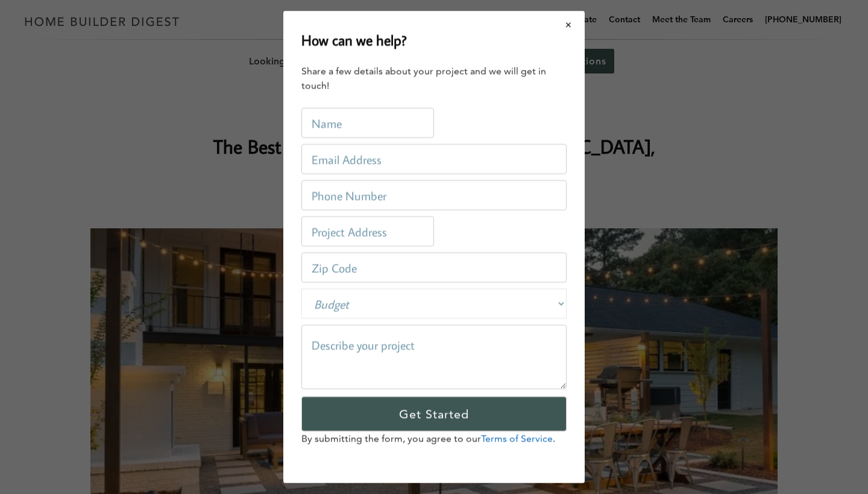  What do you see at coordinates (434, 268) in the screenshot?
I see `input: Zip Code` at bounding box center [434, 268].